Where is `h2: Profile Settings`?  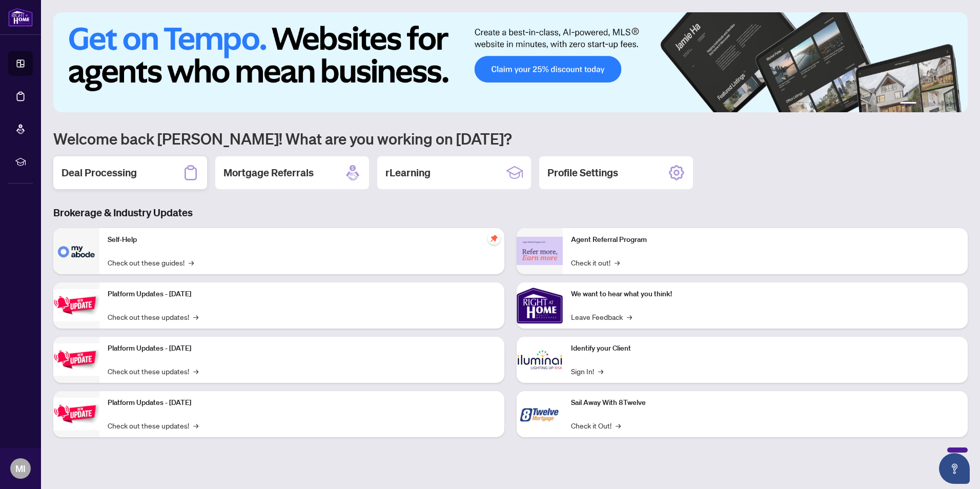 h2: Profile Settings is located at coordinates (583, 173).